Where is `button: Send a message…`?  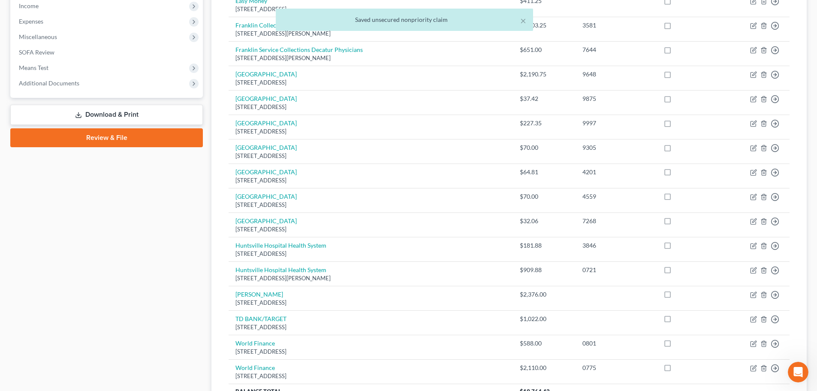 button: Send a message… is located at coordinates (154, 284).